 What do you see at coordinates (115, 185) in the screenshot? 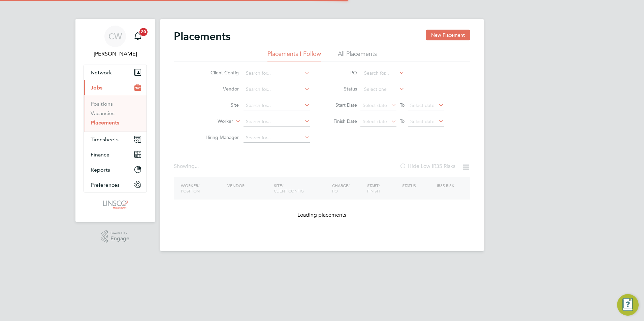
I see `button: Preferences` at bounding box center [115, 185].